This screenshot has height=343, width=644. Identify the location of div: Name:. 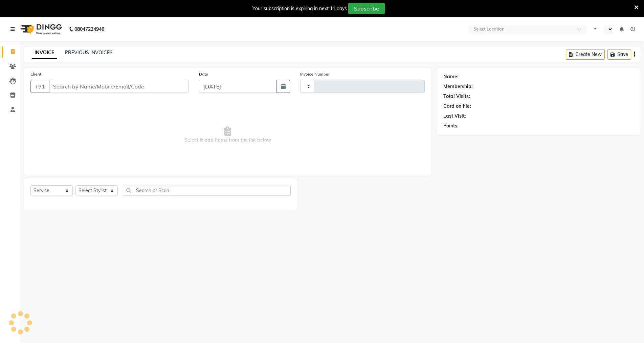
(451, 77).